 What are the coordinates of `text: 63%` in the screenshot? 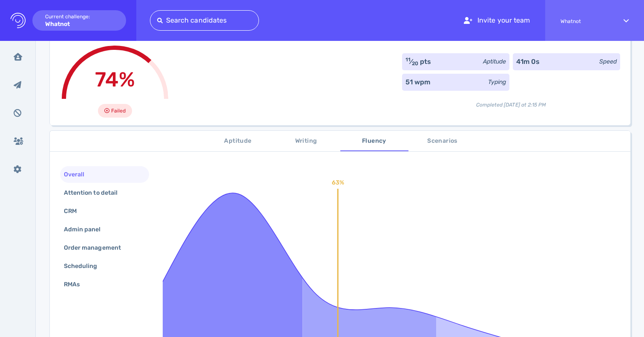 It's located at (338, 182).